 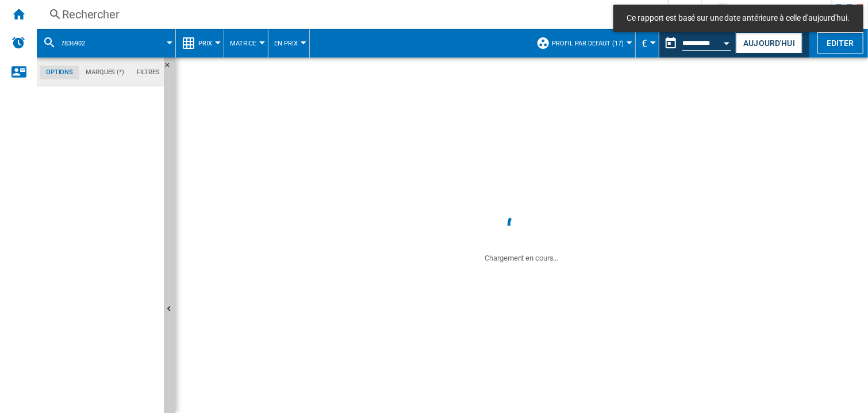 I want to click on md-tab-item: Marques (*), so click(x=104, y=72).